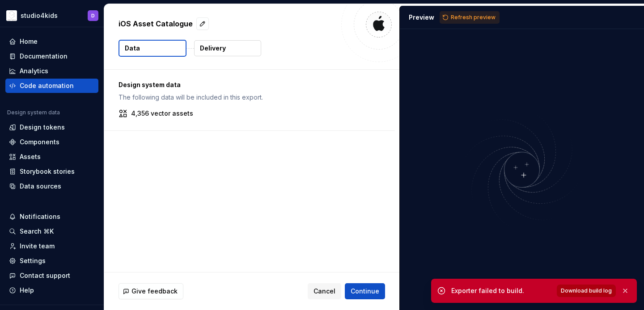 The width and height of the screenshot is (644, 310). I want to click on div: Analytics, so click(34, 71).